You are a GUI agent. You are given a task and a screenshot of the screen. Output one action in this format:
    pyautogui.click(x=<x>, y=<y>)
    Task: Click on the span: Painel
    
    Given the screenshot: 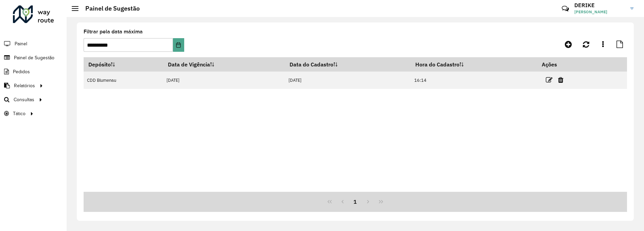 What is the action you would take?
    pyautogui.click(x=21, y=44)
    